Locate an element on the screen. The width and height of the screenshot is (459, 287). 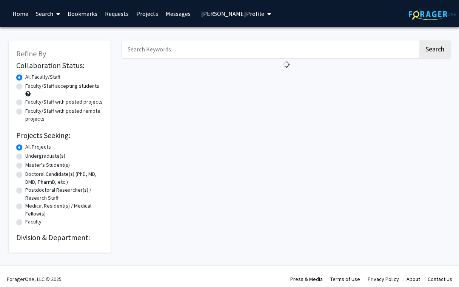
a: Bookmarks is located at coordinates (82, 14).